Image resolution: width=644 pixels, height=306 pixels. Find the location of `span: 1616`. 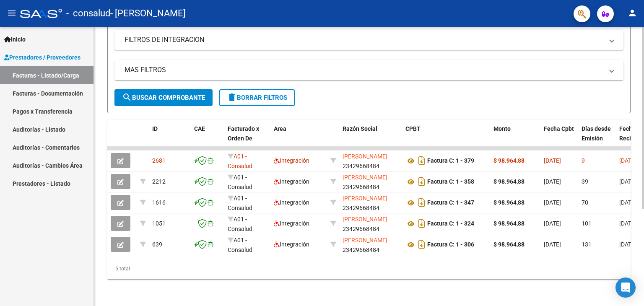

span: 1616 is located at coordinates (159, 202).